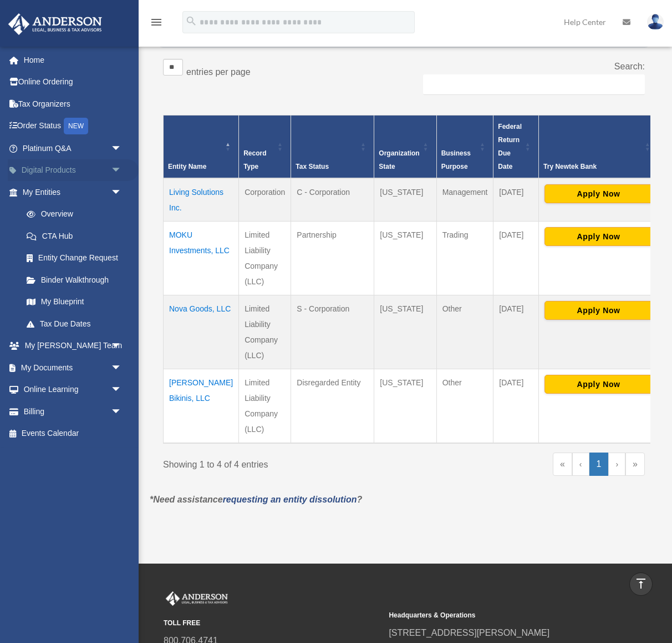 The height and width of the screenshot is (643, 672). What do you see at coordinates (465, 147) in the screenshot?
I see `th: Business Purpose: Activate to sort` at bounding box center [465, 147].